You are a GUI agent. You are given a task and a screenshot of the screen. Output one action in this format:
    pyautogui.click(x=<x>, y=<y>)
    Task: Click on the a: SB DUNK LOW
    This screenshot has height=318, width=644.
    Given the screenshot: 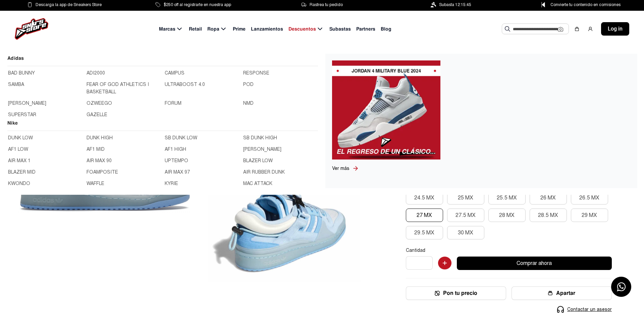 What is the action you would take?
    pyautogui.click(x=202, y=138)
    